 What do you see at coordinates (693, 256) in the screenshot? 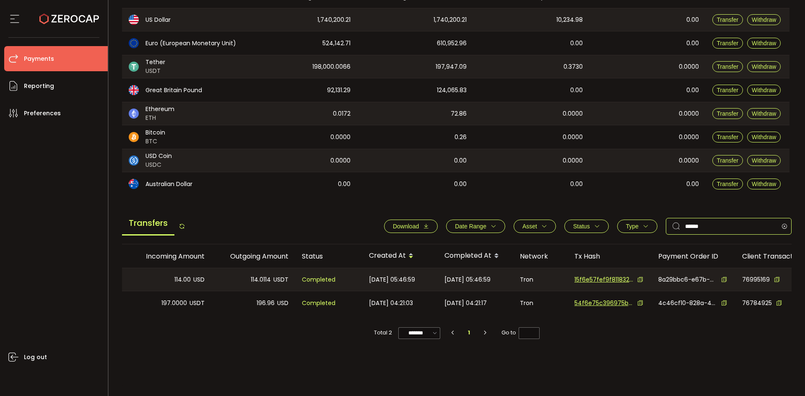
I see `div: Payment Order ID` at bounding box center [693, 256].